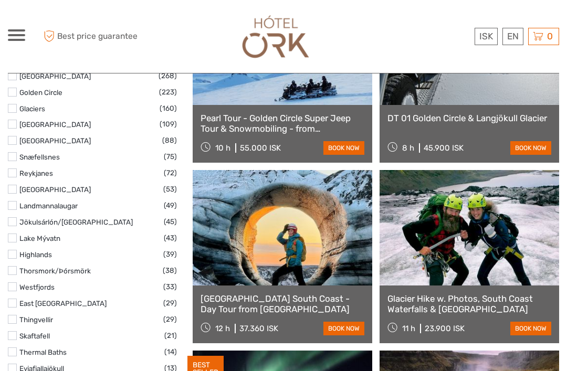 This screenshot has height=371, width=567. Describe the element at coordinates (168, 92) in the screenshot. I see `span: (223)` at that location.